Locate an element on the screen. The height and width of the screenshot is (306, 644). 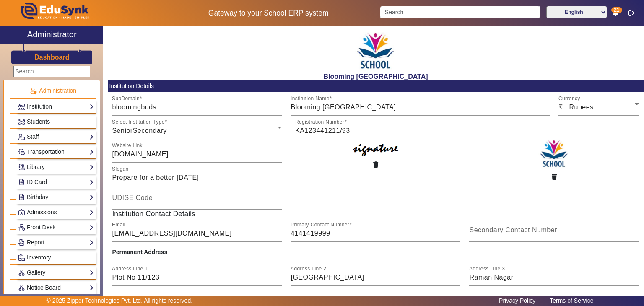
span: ₹ | Rupees is located at coordinates (576, 107).